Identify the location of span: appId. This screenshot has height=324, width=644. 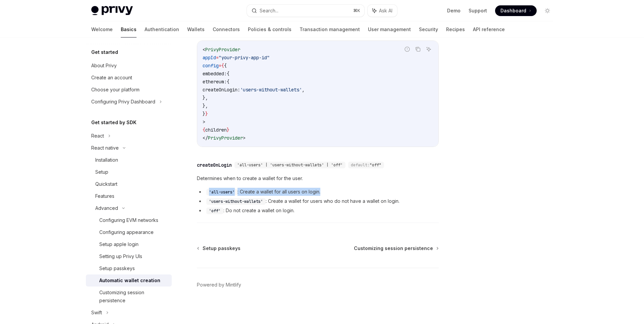
(209, 58).